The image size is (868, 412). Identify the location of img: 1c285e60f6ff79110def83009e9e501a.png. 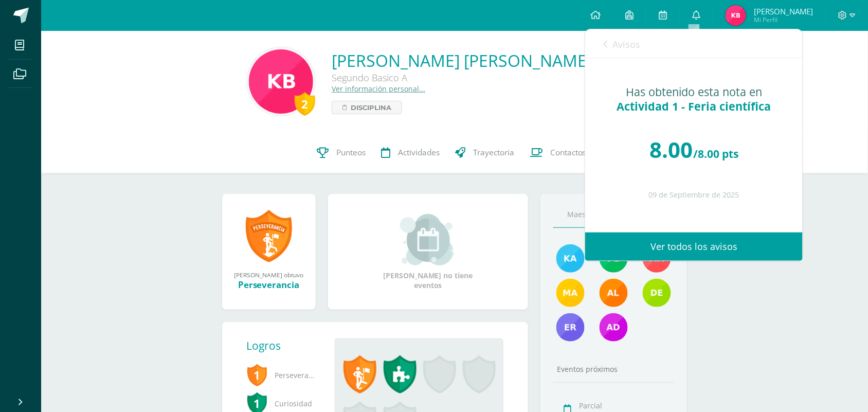
(571, 258).